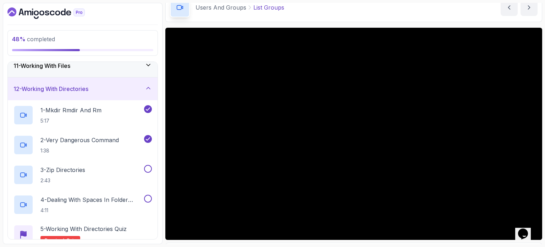 Image resolution: width=545 pixels, height=247 pixels. I want to click on button: 1-Mkdir Rmdir And Rm5:17, so click(83, 115).